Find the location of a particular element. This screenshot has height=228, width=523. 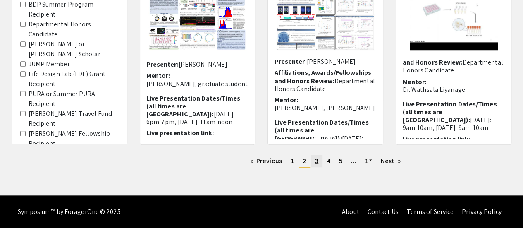

span: 17 is located at coordinates (368, 160).